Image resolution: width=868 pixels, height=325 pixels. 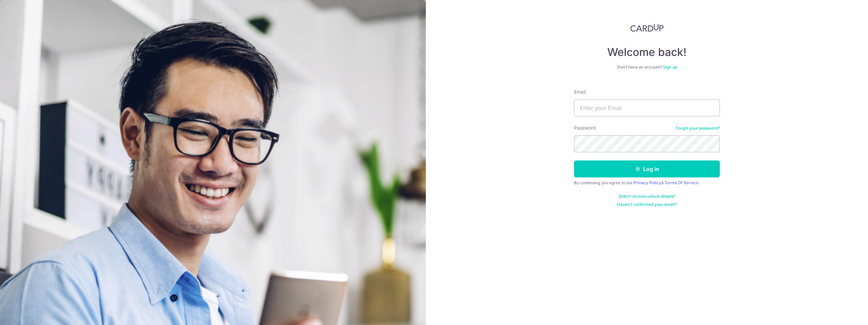 What do you see at coordinates (580, 92) in the screenshot?
I see `label: Email` at bounding box center [580, 92].